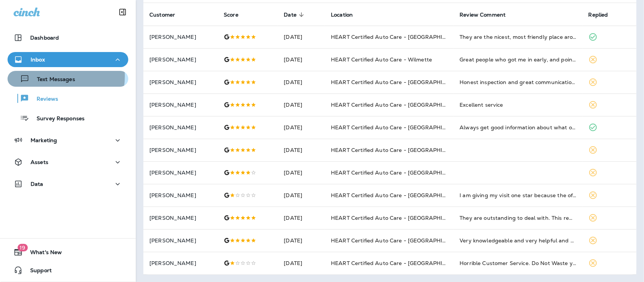 The image size is (644, 282). Describe the element at coordinates (68, 162) in the screenshot. I see `button: Assets` at that location.